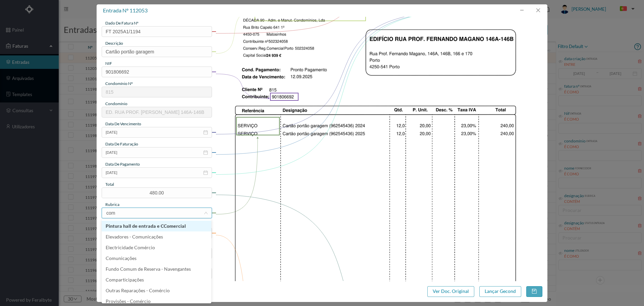 Image resolution: width=644 pixels, height=306 pixels. I want to click on span: NIF, so click(109, 63).